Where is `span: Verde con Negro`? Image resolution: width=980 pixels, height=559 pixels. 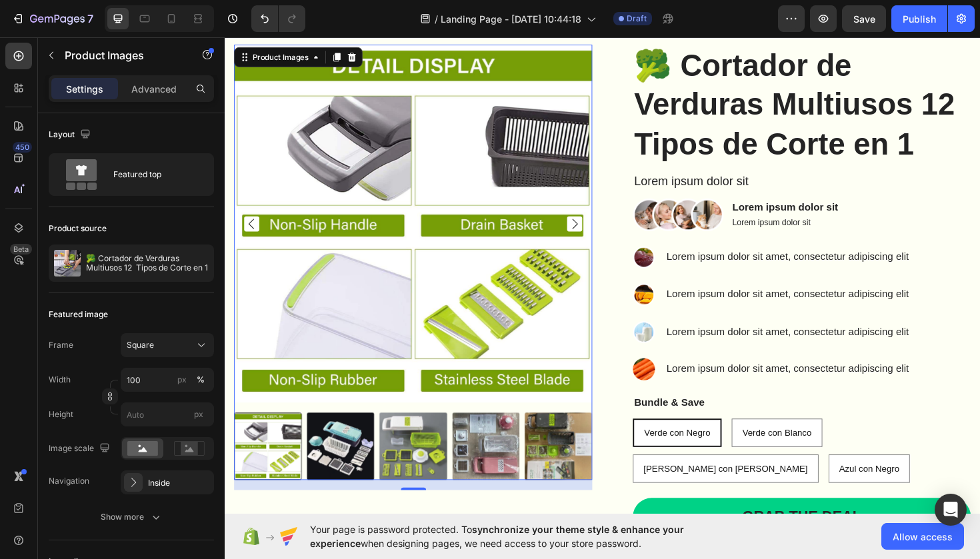
span: Verde con Negro is located at coordinates (479, 420).